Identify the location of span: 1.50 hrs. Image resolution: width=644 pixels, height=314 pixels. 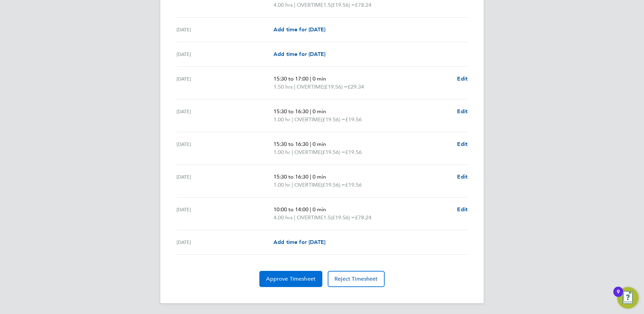
(283, 86).